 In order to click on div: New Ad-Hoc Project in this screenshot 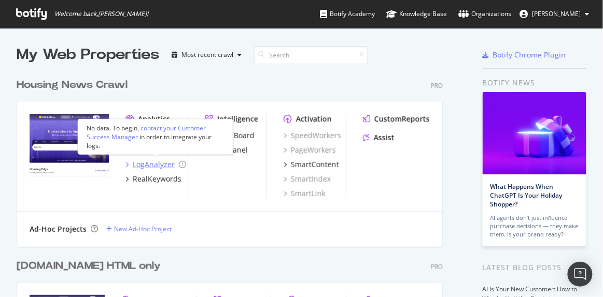, I will do `click(143, 229)`.